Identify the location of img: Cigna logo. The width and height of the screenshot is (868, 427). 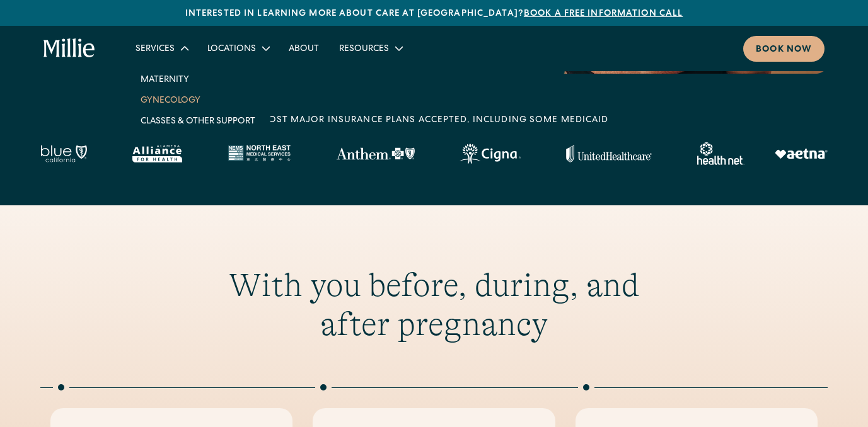
(490, 153).